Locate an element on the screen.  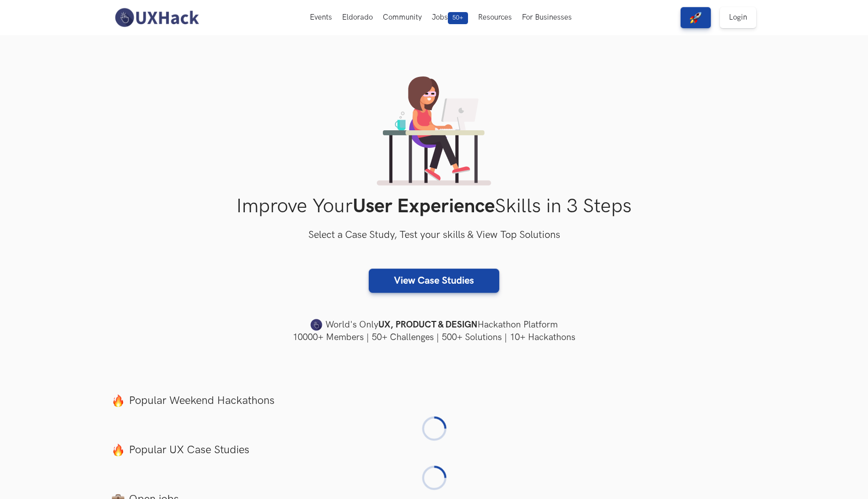
img: rocket is located at coordinates (695, 18).